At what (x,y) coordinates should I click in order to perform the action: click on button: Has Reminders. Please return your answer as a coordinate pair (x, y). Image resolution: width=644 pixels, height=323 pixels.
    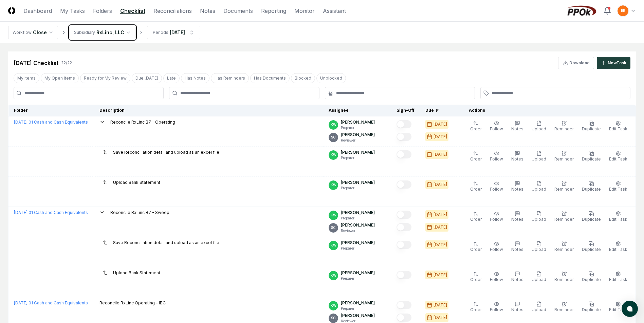
    Looking at the image, I should click on (230, 78).